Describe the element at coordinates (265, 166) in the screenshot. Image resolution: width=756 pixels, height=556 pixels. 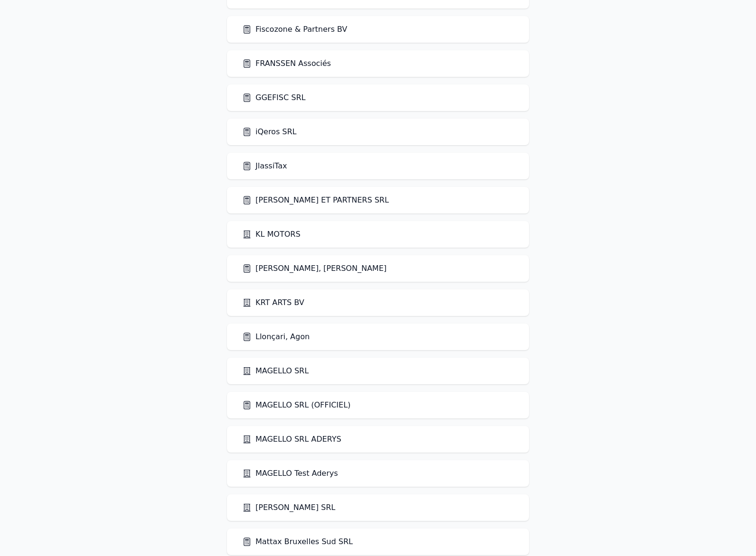
I see `a: JlassiTax` at that location.